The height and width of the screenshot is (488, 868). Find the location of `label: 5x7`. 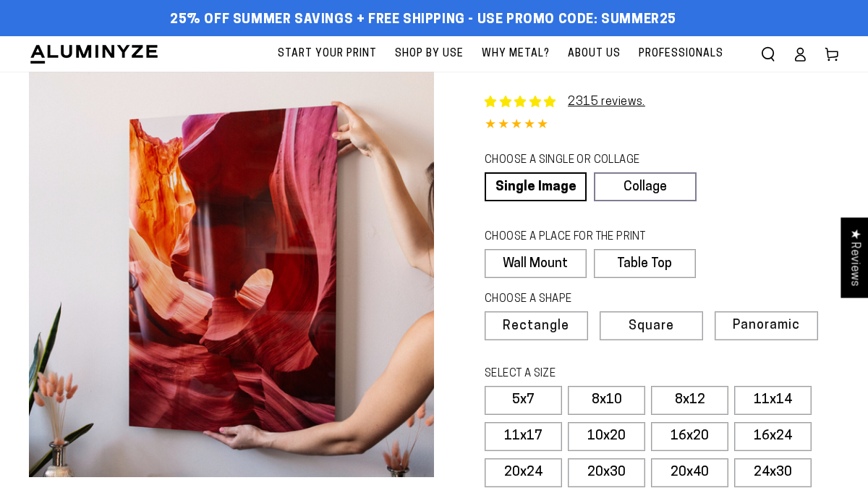

label: 5x7 is located at coordinates (523, 400).